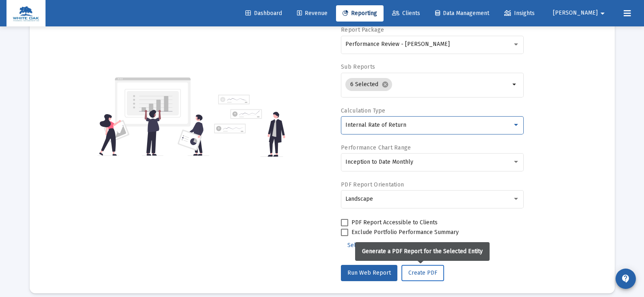  Describe the element at coordinates (406, 14) in the screenshot. I see `a: Clients` at that location.